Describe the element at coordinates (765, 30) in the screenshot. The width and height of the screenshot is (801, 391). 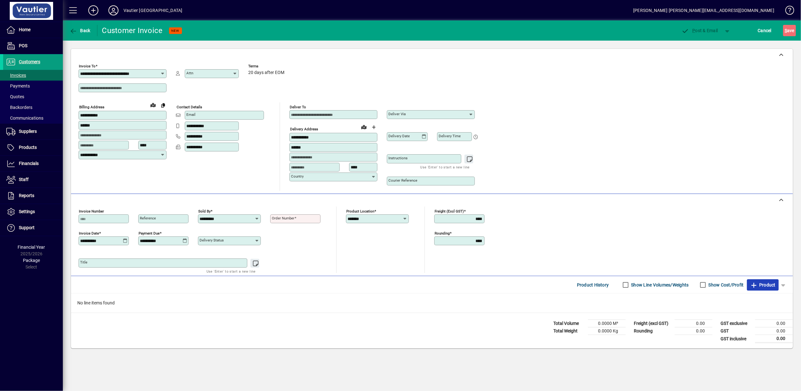
I see `button: Cancel` at that location.